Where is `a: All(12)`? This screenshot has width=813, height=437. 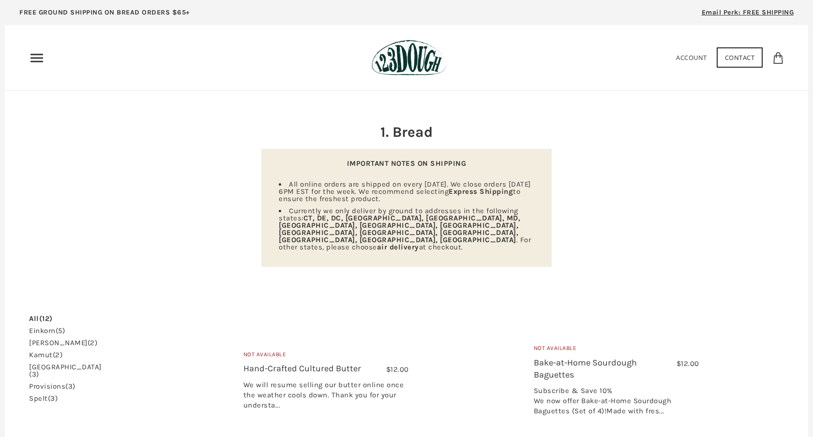 a: All(12) is located at coordinates (41, 319).